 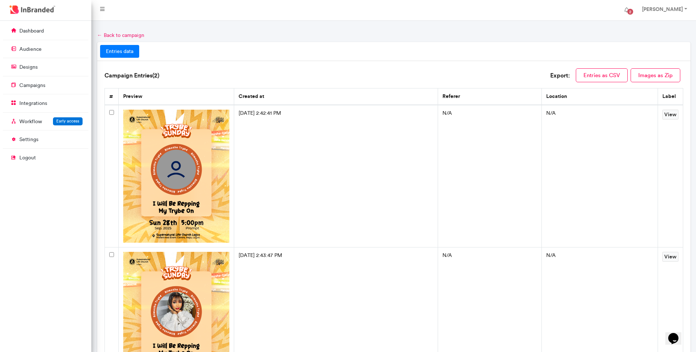 What do you see at coordinates (630, 12) in the screenshot?
I see `span: 2` at bounding box center [630, 12].